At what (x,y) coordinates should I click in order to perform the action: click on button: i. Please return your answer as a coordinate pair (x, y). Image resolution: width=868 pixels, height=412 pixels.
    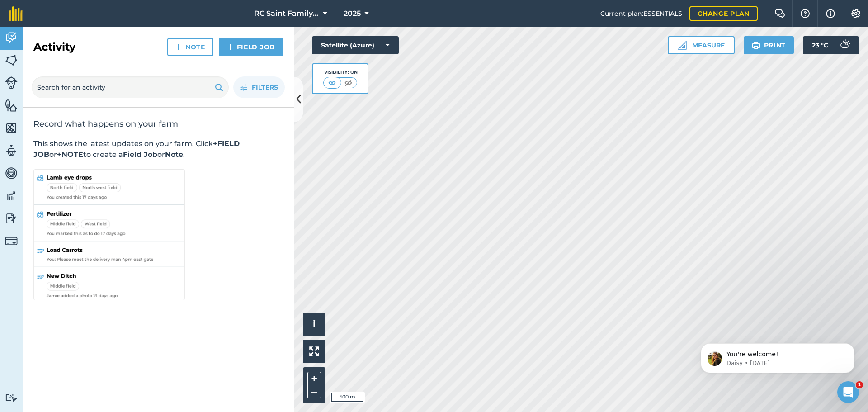
    Looking at the image, I should click on (314, 324).